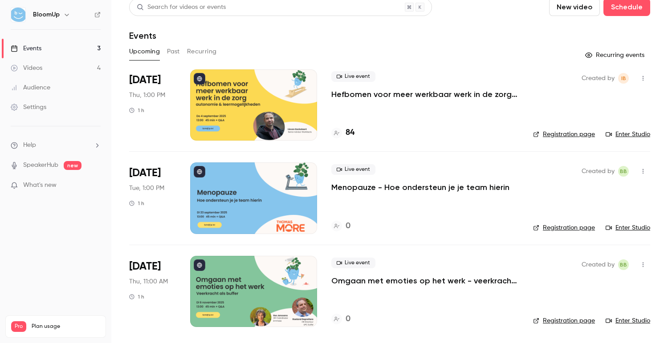  Describe the element at coordinates (147, 95) in the screenshot. I see `span: Thu, 1:00 PM` at that location.